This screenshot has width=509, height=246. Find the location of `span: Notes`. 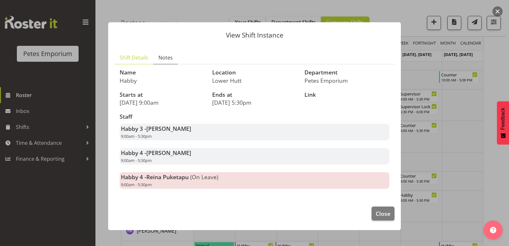

span: Notes is located at coordinates (166, 58).